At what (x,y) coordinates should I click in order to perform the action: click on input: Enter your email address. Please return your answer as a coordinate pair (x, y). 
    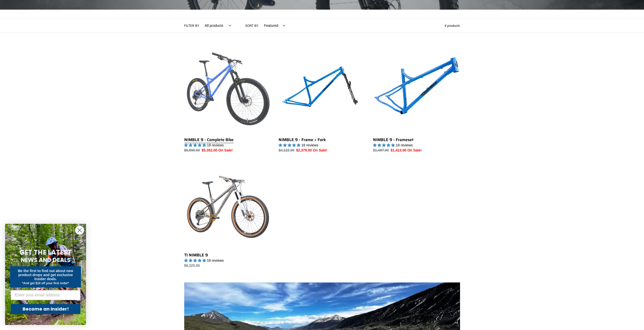
    Looking at the image, I should click on (45, 295).